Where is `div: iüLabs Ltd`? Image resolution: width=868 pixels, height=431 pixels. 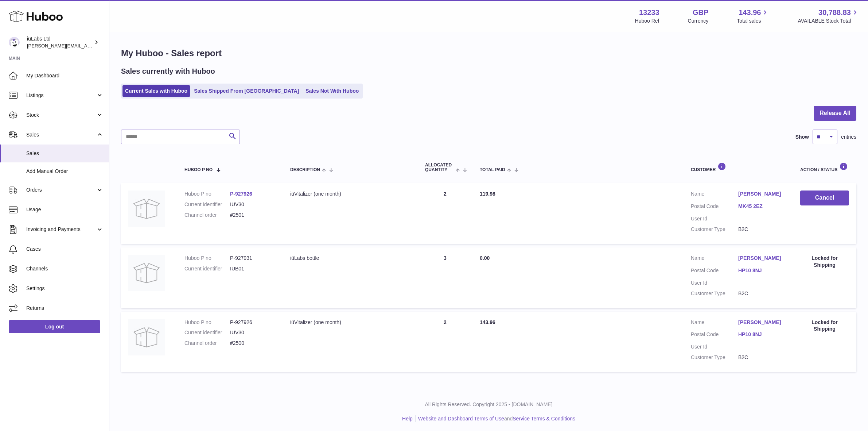
div: iüLabs Ltd is located at coordinates (60, 42).